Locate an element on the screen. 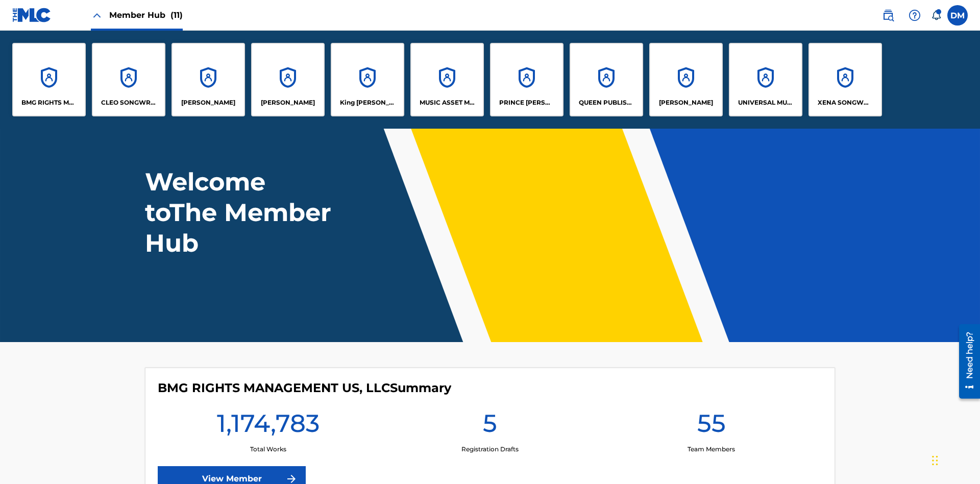 This screenshot has width=980, height=484. p: BMG RIGHTS MANAGEMENT US, LLC is located at coordinates (49, 103).